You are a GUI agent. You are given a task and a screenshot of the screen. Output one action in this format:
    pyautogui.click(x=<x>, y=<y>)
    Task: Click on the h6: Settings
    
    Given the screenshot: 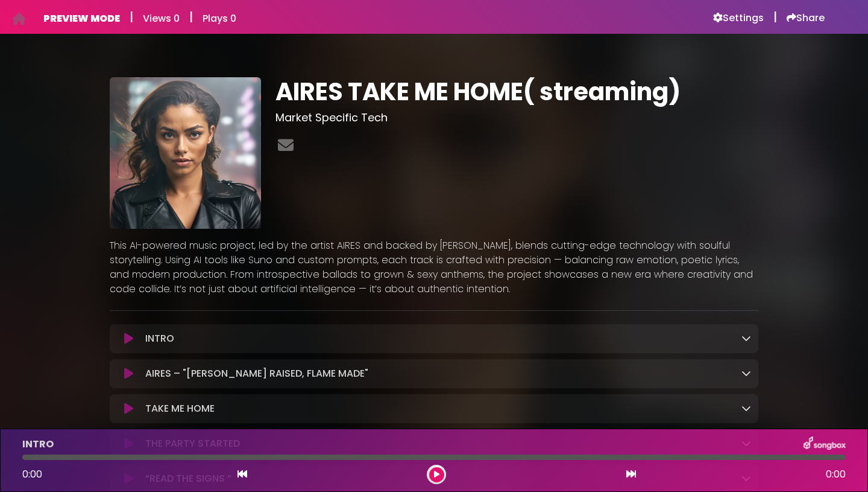 What is the action you would take?
    pyautogui.click(x=739, y=18)
    